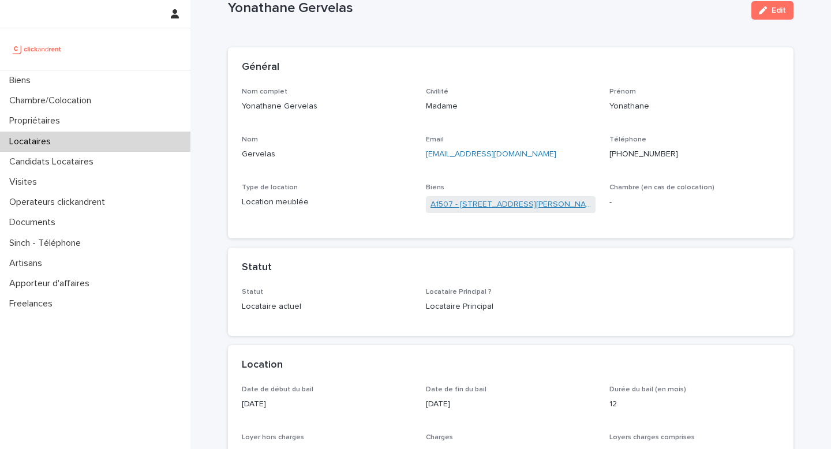  I want to click on span: Durée du bail (en mois), so click(648, 390).